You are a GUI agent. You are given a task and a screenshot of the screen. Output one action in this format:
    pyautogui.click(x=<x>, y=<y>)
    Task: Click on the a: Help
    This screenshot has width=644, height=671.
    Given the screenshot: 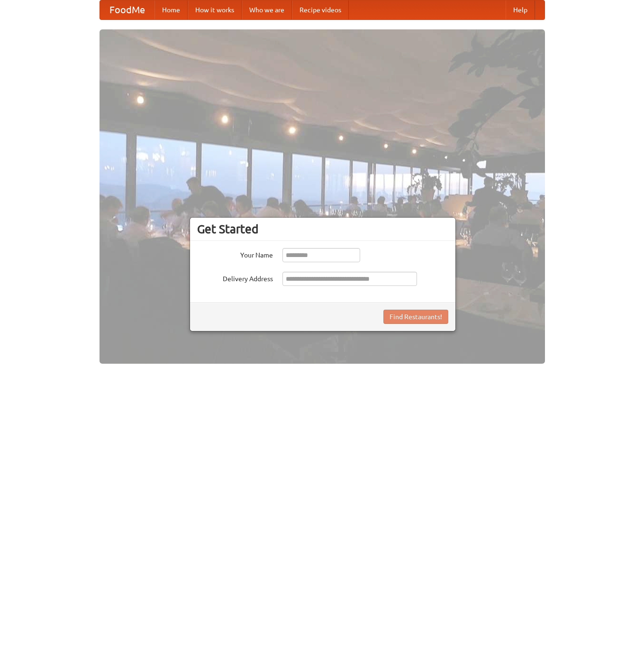 What is the action you would take?
    pyautogui.click(x=521, y=10)
    